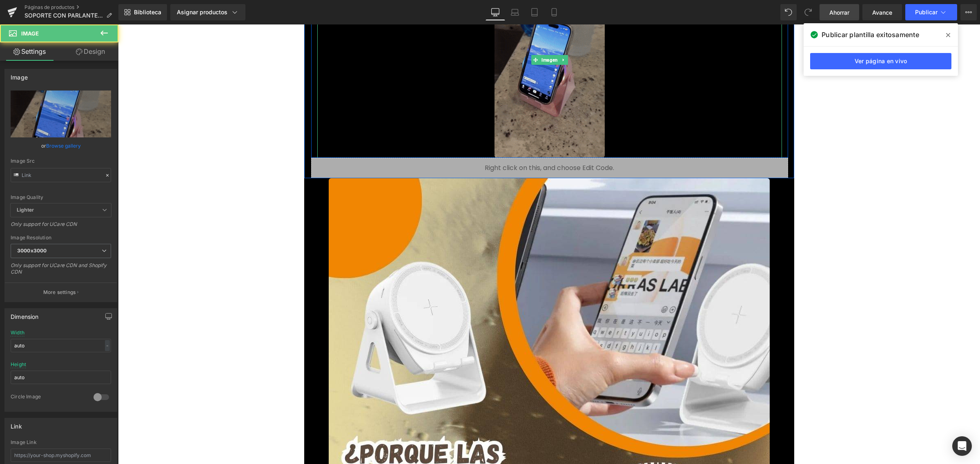 This screenshot has width=980, height=464. I want to click on font: Imagen, so click(432, 35).